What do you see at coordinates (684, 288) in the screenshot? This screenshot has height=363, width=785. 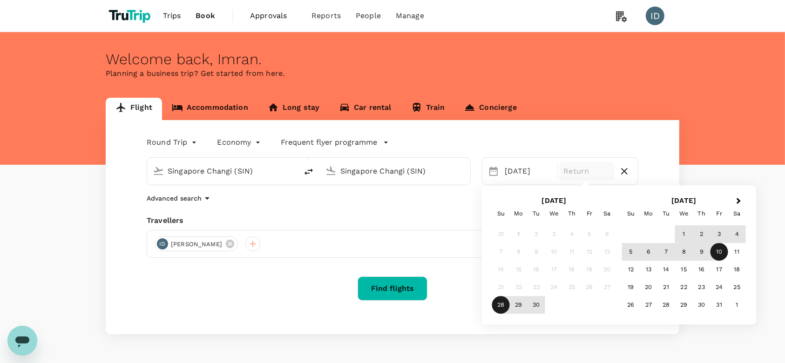 I see `div: Choose Wednesday, October 22nd, 2025` at bounding box center [684, 288].